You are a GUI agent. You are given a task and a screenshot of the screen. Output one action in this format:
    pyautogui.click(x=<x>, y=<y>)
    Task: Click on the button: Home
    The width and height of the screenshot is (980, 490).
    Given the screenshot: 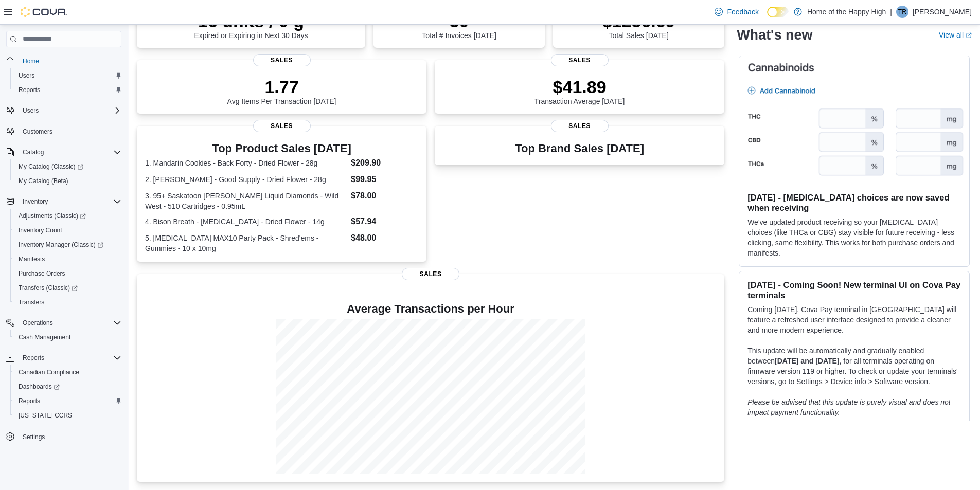 What is the action you would take?
    pyautogui.click(x=64, y=61)
    